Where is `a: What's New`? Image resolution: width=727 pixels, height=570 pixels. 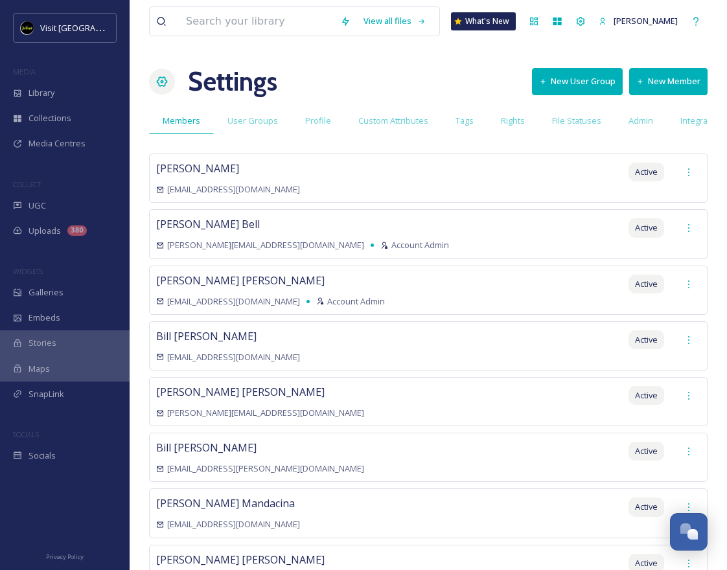
a: What's New is located at coordinates (483, 21).